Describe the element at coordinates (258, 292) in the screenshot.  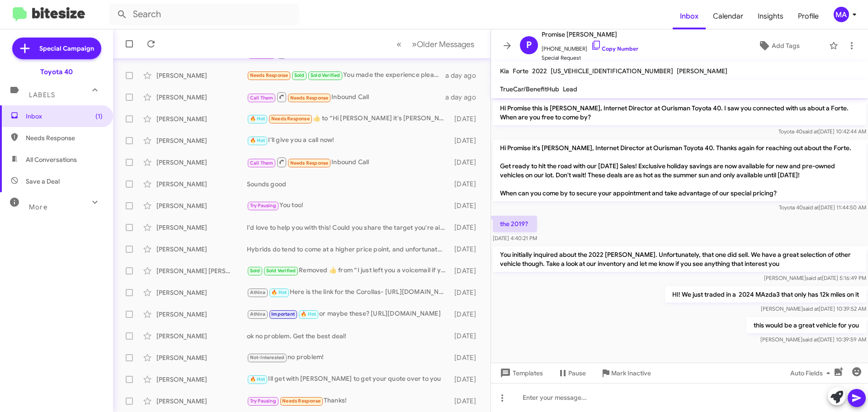
I see `span: Athina` at that location.